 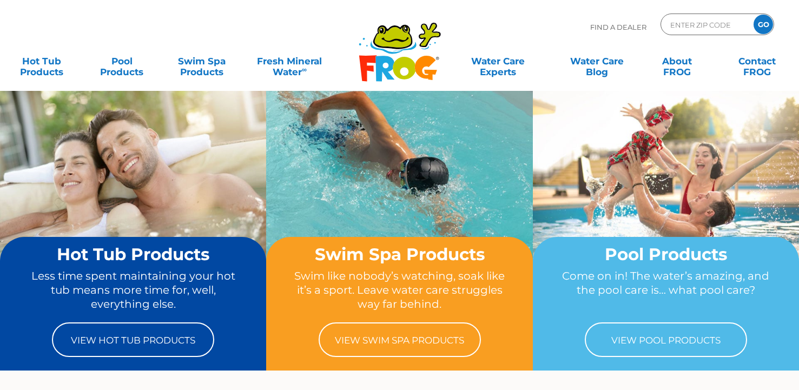 I want to click on p: Less time spent maintaining your hot tub means more time for, well, everything else., so click(x=133, y=290).